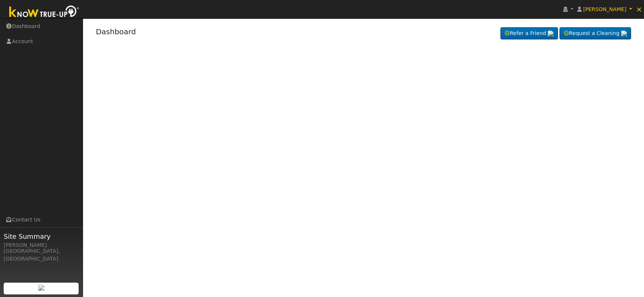  What do you see at coordinates (44, 12) in the screenshot?
I see `img: Know True-Up` at bounding box center [44, 12].